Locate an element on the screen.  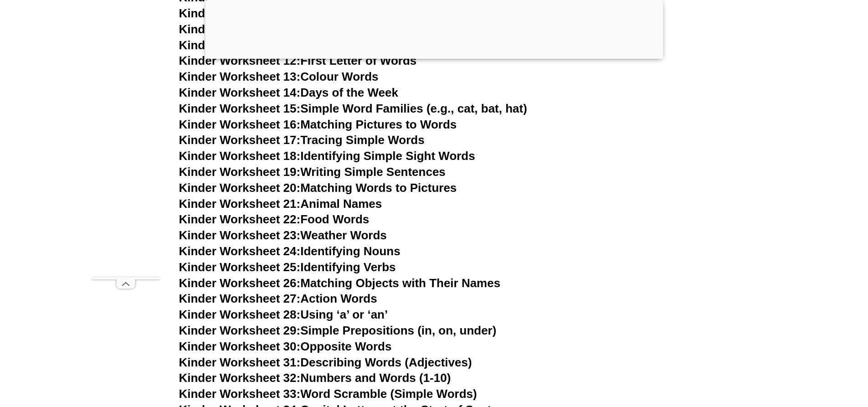
a: Kinder Worksheet 12:First Letter of Words is located at coordinates (298, 61).